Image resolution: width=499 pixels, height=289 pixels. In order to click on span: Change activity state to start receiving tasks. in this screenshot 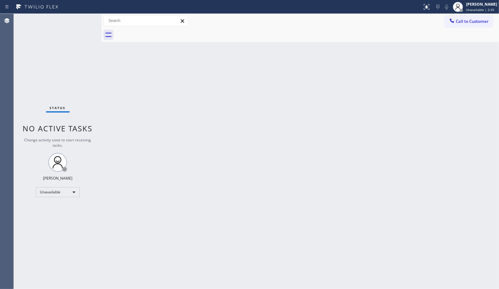, I will do `click(58, 143)`.